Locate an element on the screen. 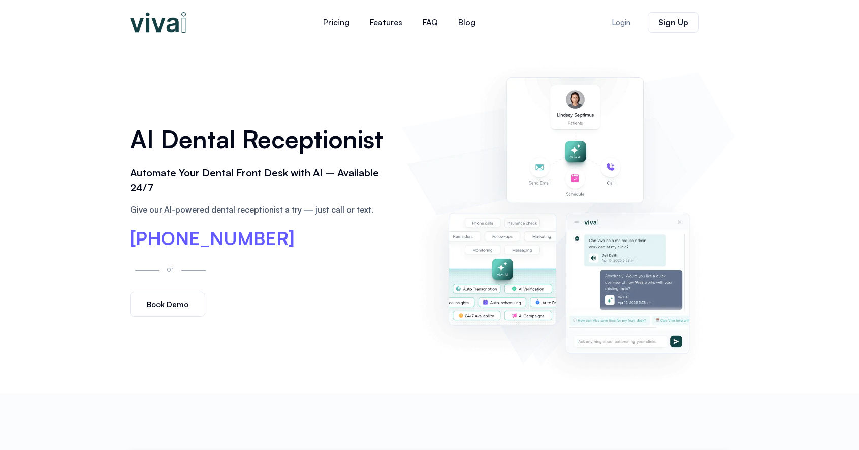 This screenshot has width=859, height=450. nav: Menu is located at coordinates (399, 22).